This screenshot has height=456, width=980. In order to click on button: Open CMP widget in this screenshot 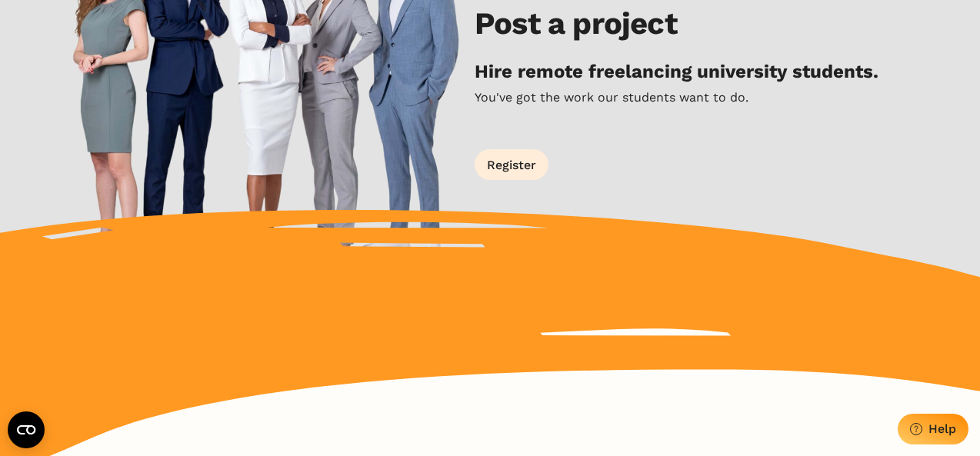, I will do `click(26, 430)`.